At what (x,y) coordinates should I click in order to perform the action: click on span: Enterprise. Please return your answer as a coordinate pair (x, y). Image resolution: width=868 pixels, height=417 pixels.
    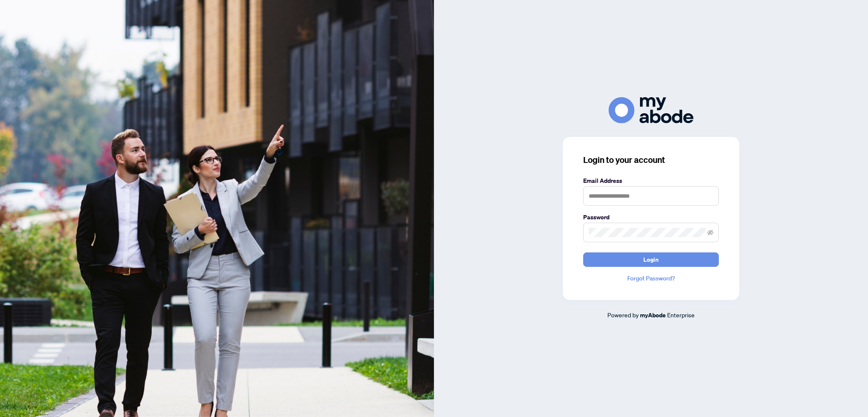
    Looking at the image, I should click on (681, 314).